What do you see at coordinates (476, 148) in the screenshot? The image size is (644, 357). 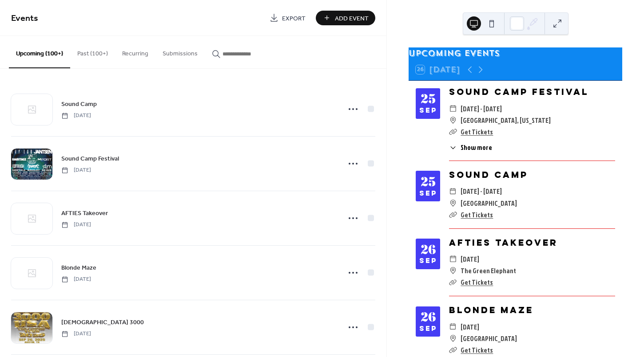 I see `span: Show more` at bounding box center [476, 148].